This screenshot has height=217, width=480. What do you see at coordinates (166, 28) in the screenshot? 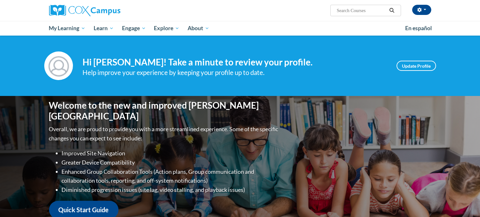
I see `span: Explore` at bounding box center [166, 28].